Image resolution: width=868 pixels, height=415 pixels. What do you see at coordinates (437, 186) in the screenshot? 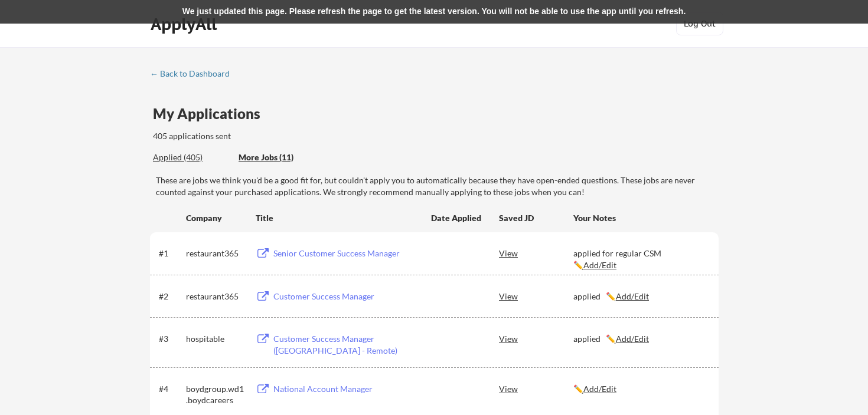
I see `div: These are jobs we think you'd be a good fit for, but couldn't apply you to automatically because ...` at bounding box center [437, 186].